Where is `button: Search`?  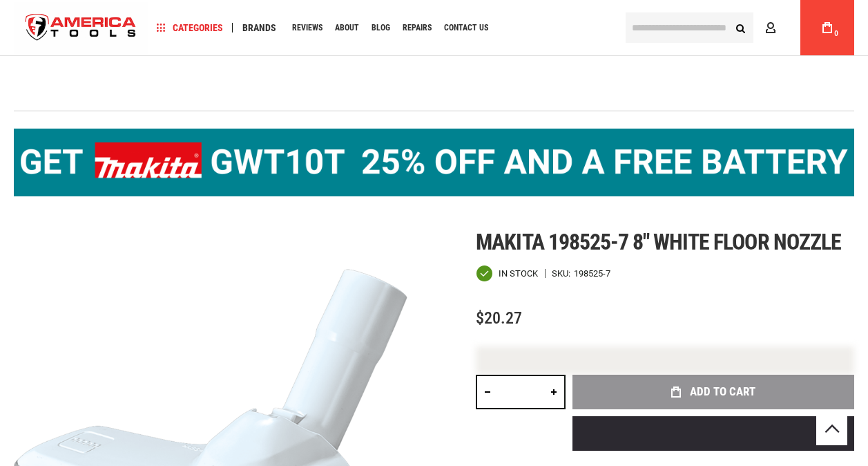
button: Search is located at coordinates (740, 28).